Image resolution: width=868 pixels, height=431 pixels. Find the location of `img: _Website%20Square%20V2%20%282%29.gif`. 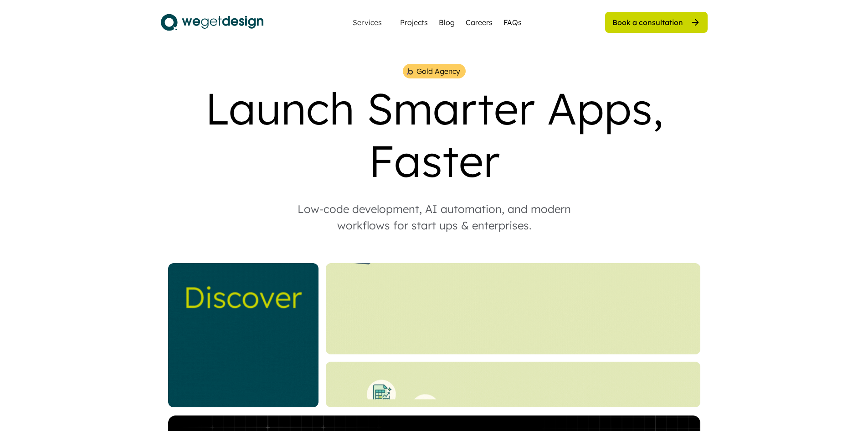

img: _Website%20Square%20V2%20%282%29.gif is located at coordinates (243, 335).